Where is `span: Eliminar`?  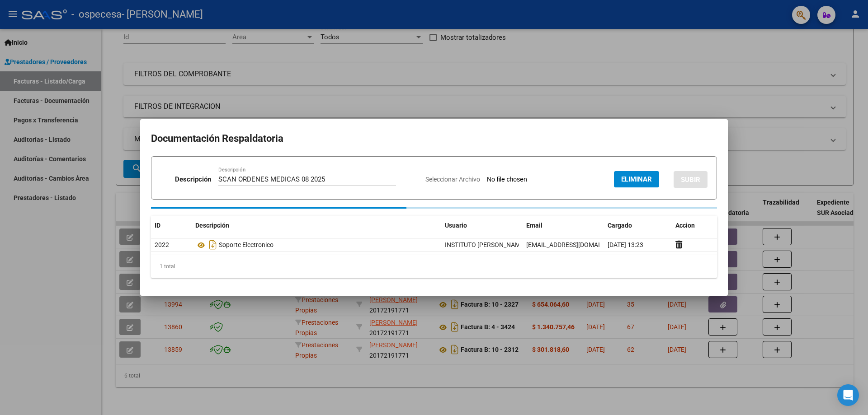
span: Eliminar is located at coordinates (637, 179).